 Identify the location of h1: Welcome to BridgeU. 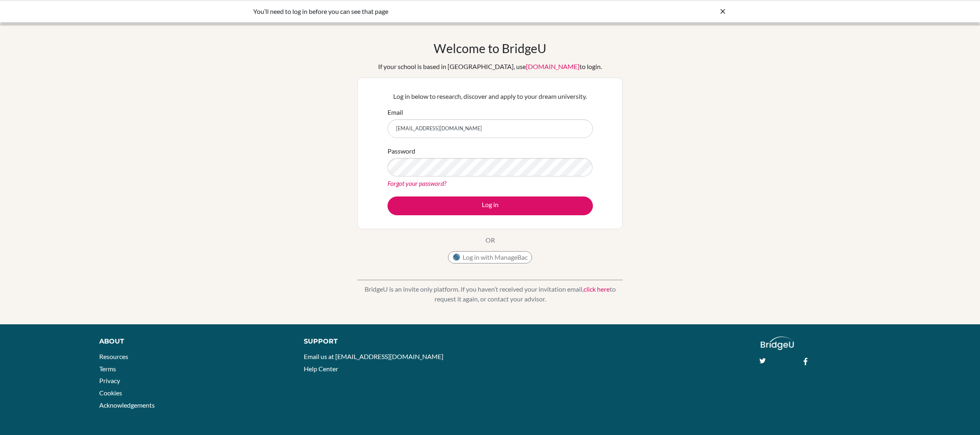
(490, 49).